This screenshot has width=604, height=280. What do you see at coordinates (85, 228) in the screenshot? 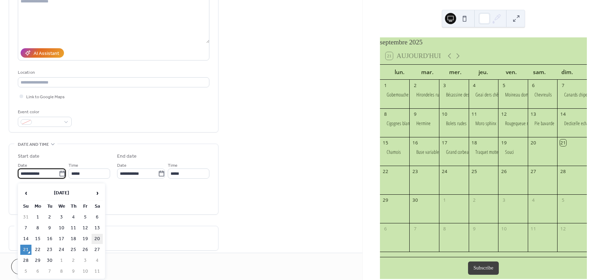
I see `td: 12` at bounding box center [85, 228].